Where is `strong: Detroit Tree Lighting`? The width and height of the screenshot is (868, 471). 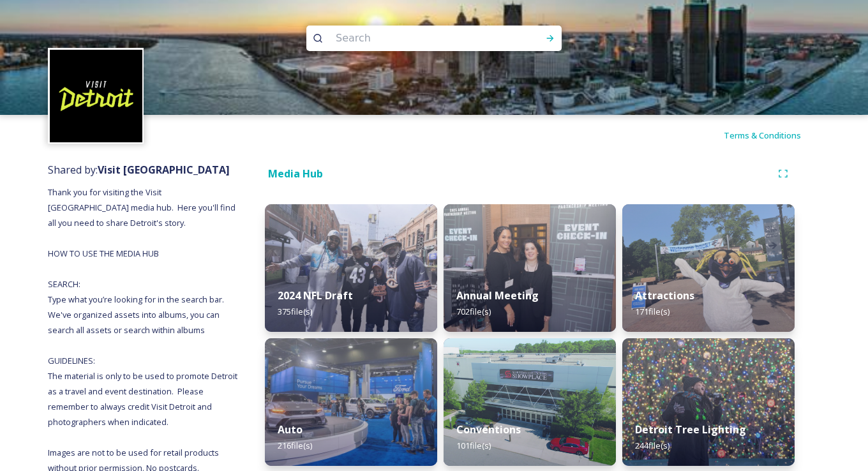
strong: Detroit Tree Lighting is located at coordinates (690, 430).